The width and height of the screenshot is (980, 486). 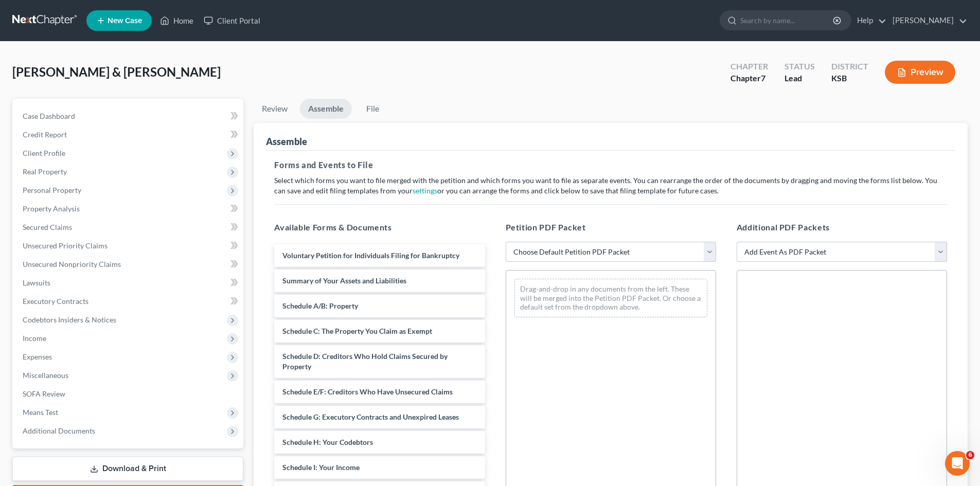 What do you see at coordinates (326, 109) in the screenshot?
I see `a: Assemble` at bounding box center [326, 109].